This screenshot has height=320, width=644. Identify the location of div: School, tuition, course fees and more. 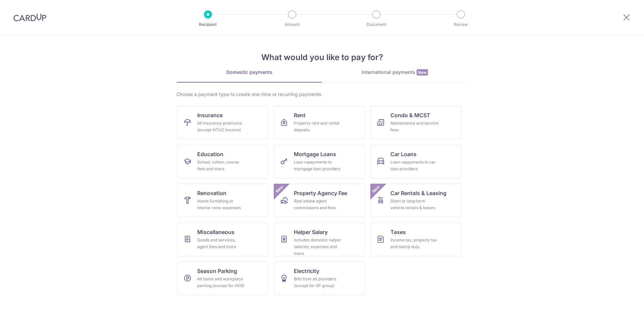
(222, 165).